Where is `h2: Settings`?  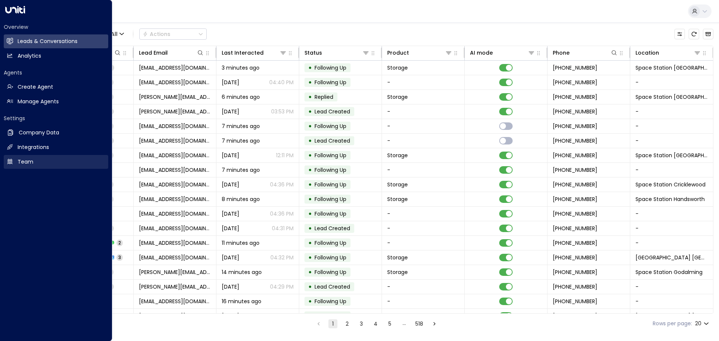 h2: Settings is located at coordinates (56, 118).